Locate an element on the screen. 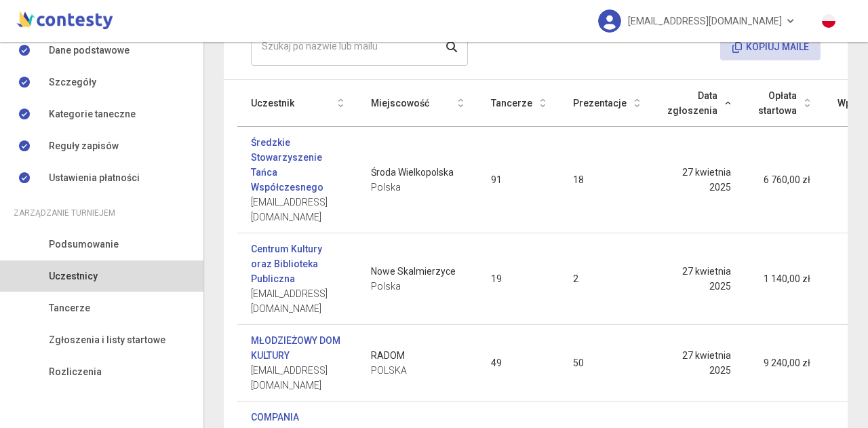  td: 6 760,00 zł is located at coordinates (784, 180).